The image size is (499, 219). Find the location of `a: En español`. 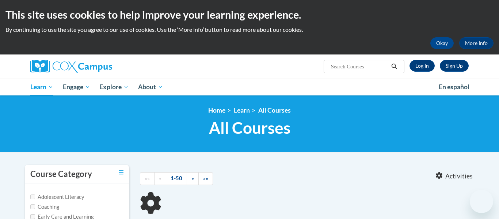

a: En español is located at coordinates (454, 87).